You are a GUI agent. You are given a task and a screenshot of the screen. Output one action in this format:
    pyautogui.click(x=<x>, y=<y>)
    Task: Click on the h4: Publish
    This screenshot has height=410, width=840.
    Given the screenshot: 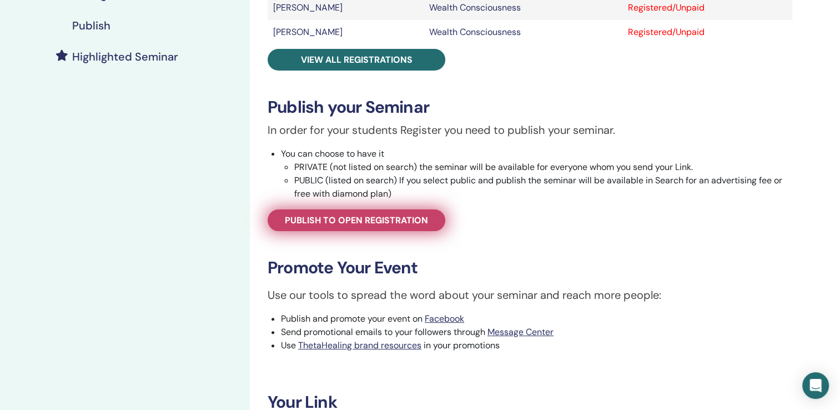 What is the action you would take?
    pyautogui.click(x=91, y=26)
    